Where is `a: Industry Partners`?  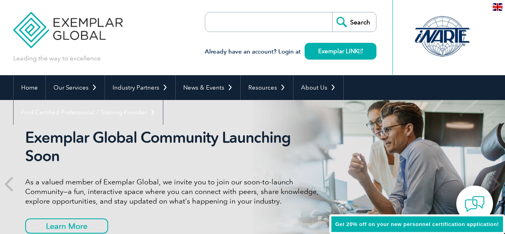
a: Industry Partners is located at coordinates (140, 87).